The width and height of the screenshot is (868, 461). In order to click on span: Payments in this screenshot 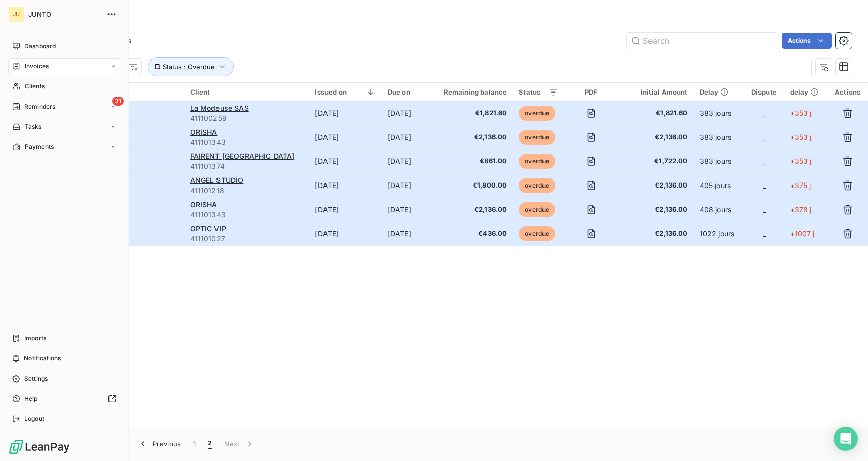, I will do `click(39, 147)`.